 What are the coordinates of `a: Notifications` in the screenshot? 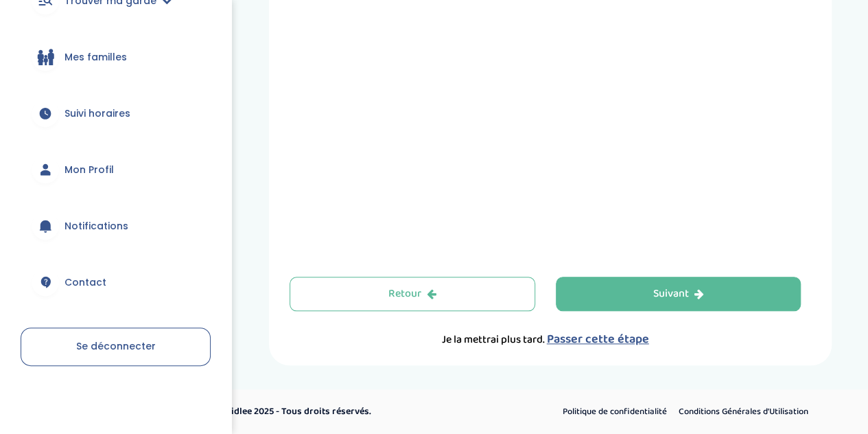 It's located at (115, 226).